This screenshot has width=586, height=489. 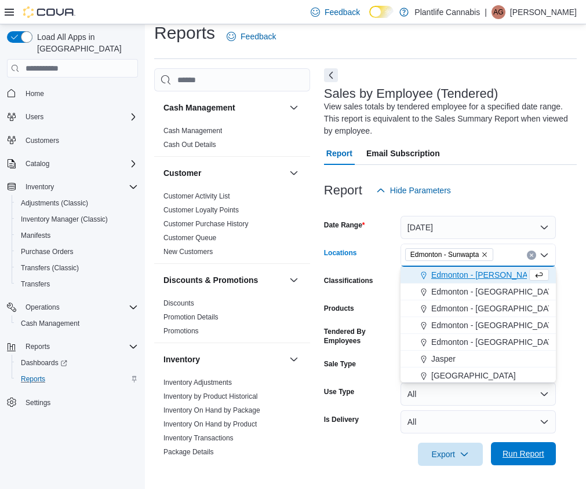 I want to click on a: Customers, so click(x=42, y=141).